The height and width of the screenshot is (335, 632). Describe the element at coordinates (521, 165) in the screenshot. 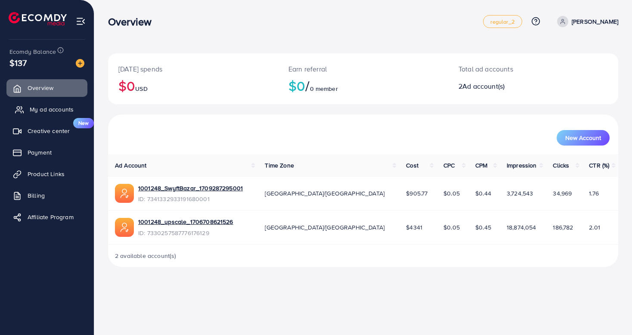

I see `span: Impression` at that location.